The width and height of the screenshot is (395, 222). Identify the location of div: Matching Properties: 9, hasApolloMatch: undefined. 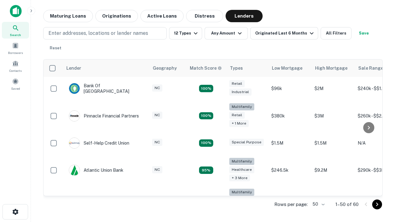
(206, 170).